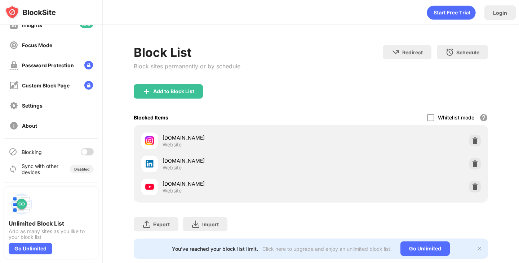 The image size is (519, 263). Describe the element at coordinates (48, 65) in the screenshot. I see `div: Password Protection` at that location.